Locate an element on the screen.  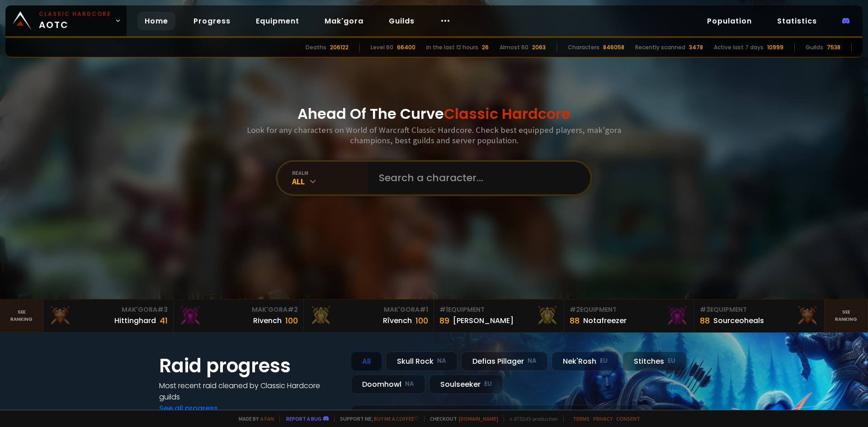
h3: Look for any characters on World of Warcraft Classic Hardcore. Check best equipped players, mak'g... is located at coordinates (434, 135).